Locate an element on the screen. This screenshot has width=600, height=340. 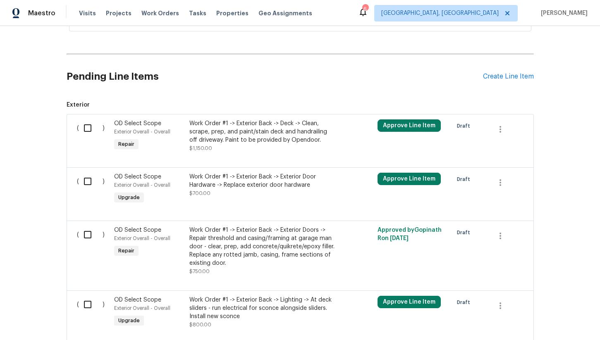
div: Create Line Item is located at coordinates (508, 76).